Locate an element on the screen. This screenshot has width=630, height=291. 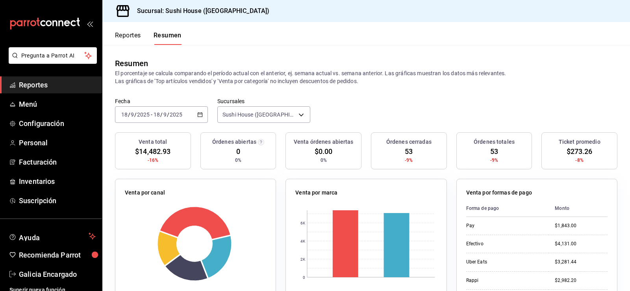
div: Pay is located at coordinates (504, 225).